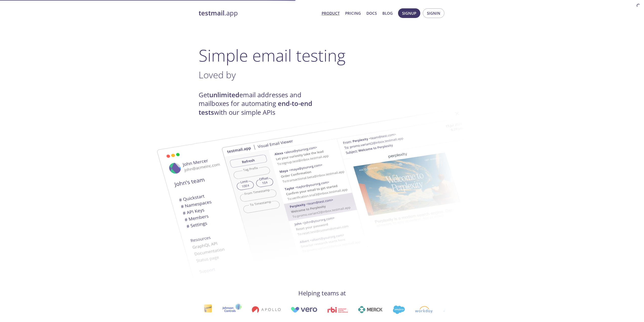  I want to click on a: Docs, so click(371, 13).